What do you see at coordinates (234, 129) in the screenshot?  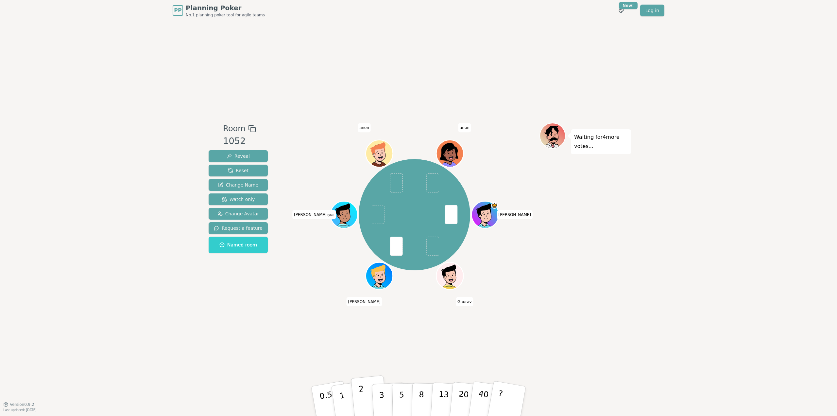 I see `span: Room` at bounding box center [234, 129].